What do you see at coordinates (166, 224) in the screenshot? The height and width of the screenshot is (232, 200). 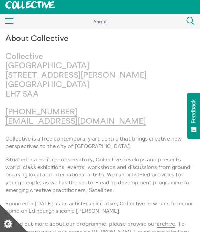 I see `a: archive` at bounding box center [166, 224].